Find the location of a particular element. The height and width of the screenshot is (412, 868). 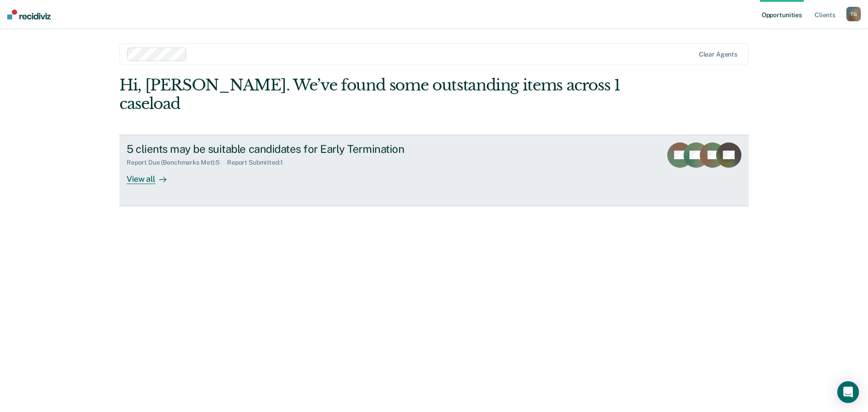

div: T G is located at coordinates (854, 14).